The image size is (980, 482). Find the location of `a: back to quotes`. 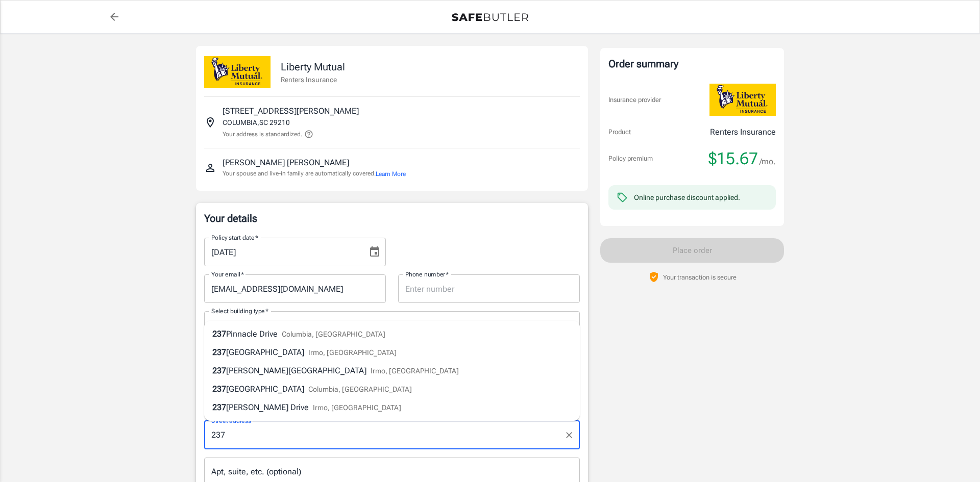

a: back to quotes is located at coordinates (115, 17).